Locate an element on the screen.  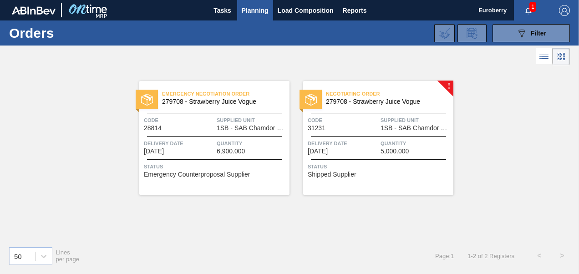
div: Order Review Request is located at coordinates (472, 33).